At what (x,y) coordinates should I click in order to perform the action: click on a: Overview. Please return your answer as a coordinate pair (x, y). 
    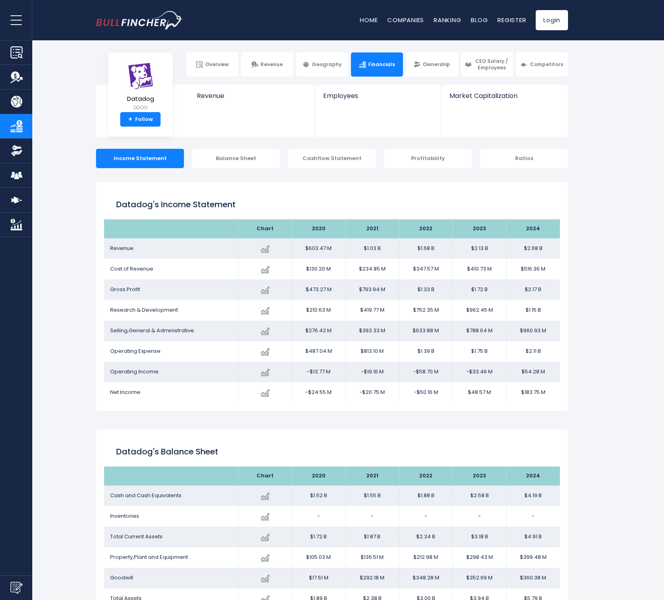
    Looking at the image, I should click on (212, 65).